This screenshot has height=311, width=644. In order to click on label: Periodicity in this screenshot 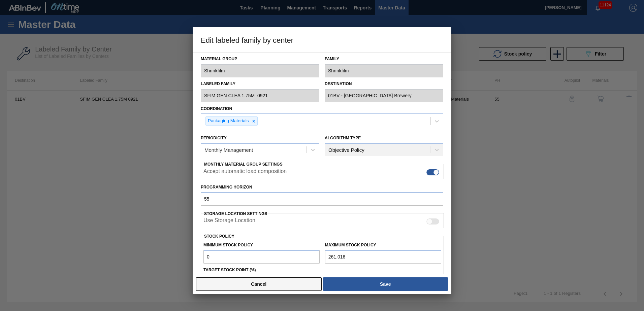, I will do `click(214, 138)`.